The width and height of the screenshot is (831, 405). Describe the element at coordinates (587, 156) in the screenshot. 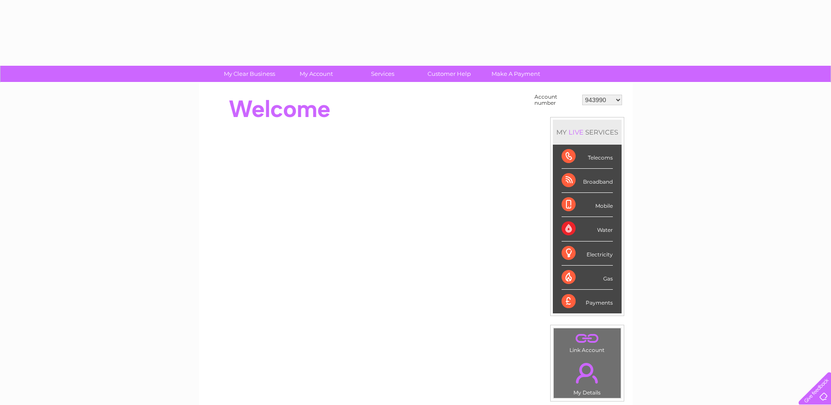

I see `div: Telecoms` at that location.